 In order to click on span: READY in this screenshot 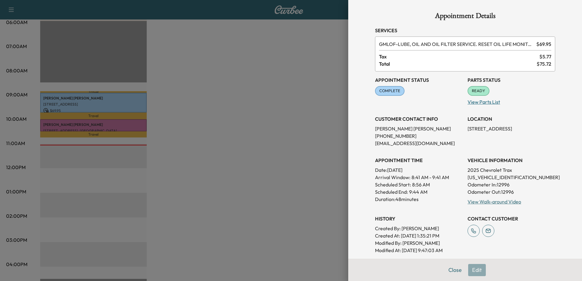, I will do `click(479, 91)`.